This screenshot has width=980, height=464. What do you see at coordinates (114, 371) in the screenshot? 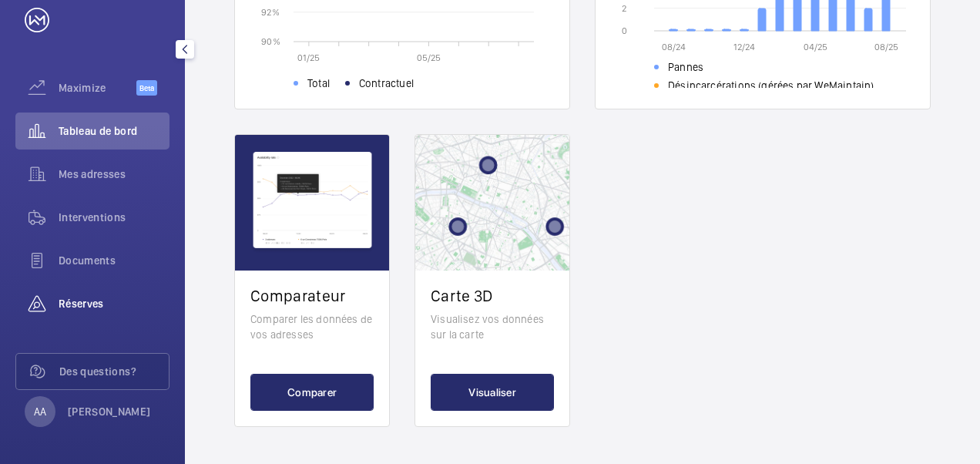
I see `span: Des questions?` at bounding box center [114, 371].